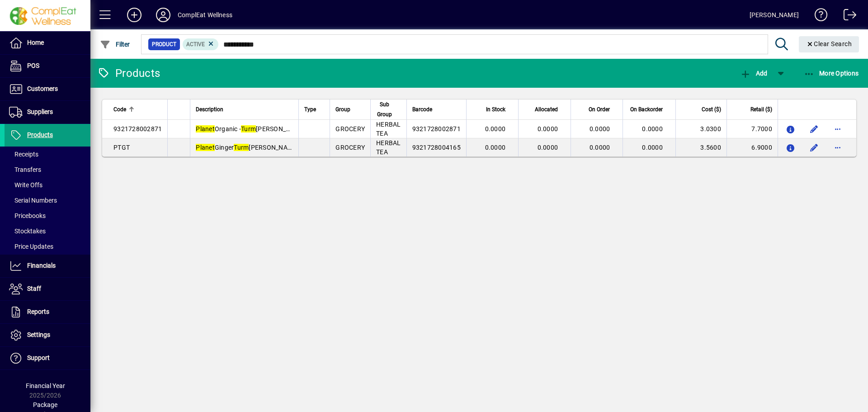 Image resolution: width=868 pixels, height=412 pixels. Describe the element at coordinates (701, 147) in the screenshot. I see `td: 3.5600` at that location.